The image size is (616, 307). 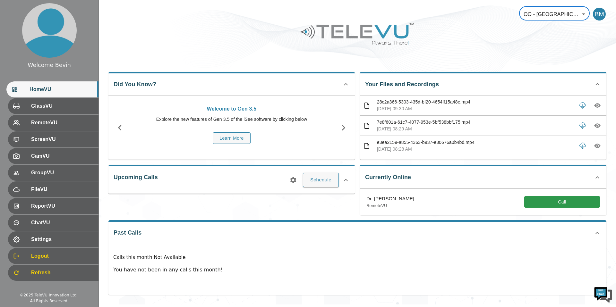 What do you see at coordinates (232, 138) in the screenshot?
I see `button: Learn More` at bounding box center [232, 138].